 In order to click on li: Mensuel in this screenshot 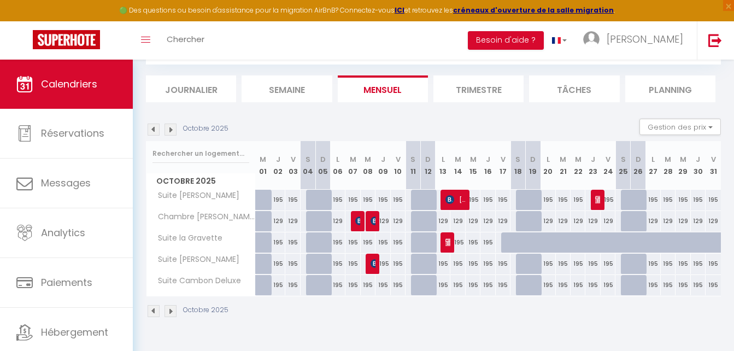, I will do `click(383, 89)`.